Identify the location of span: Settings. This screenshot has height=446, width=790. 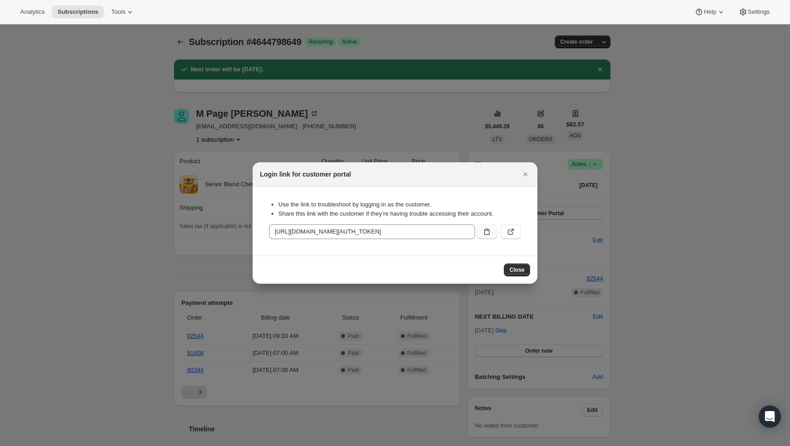
(759, 12).